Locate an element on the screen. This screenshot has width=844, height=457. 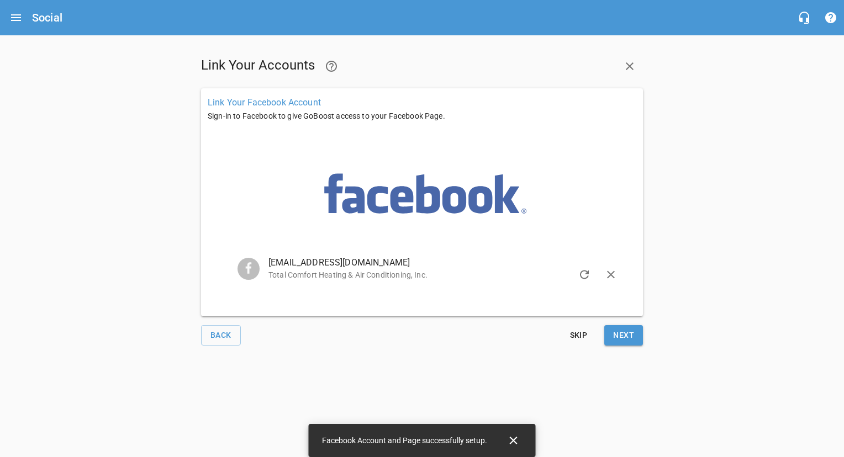
h6: Link Your Facebook Account is located at coordinates (422, 103).